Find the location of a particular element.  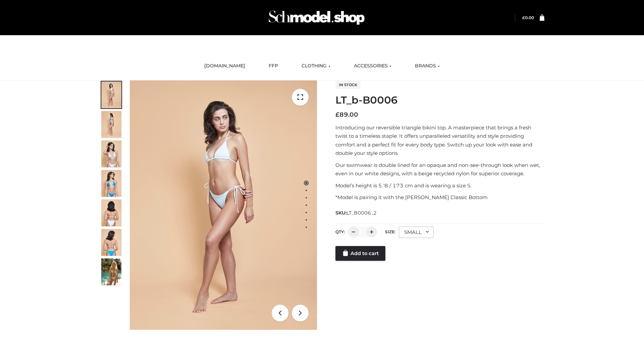

span: LT_B0006_2 is located at coordinates (362, 213).